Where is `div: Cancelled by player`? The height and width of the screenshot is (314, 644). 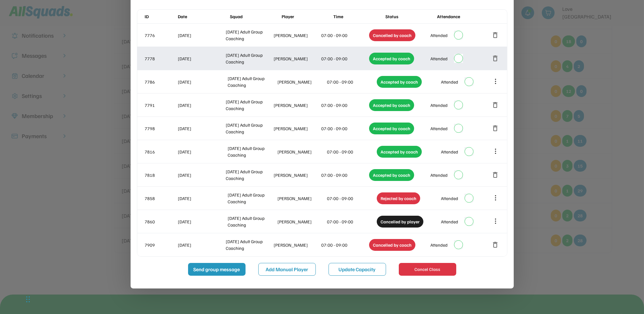
div: Cancelled by player is located at coordinates (400, 221).